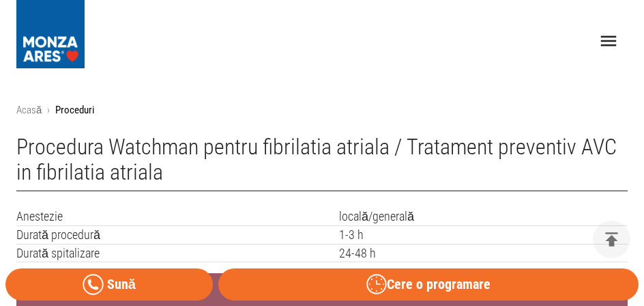  Describe the element at coordinates (483, 253) in the screenshot. I see `td: 24-48 h` at that location.